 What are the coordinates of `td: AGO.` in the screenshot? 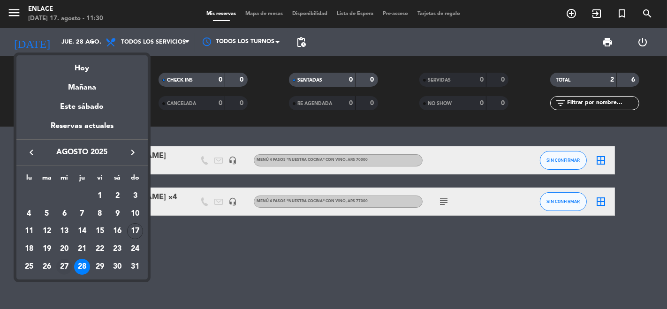 It's located at (55, 196).